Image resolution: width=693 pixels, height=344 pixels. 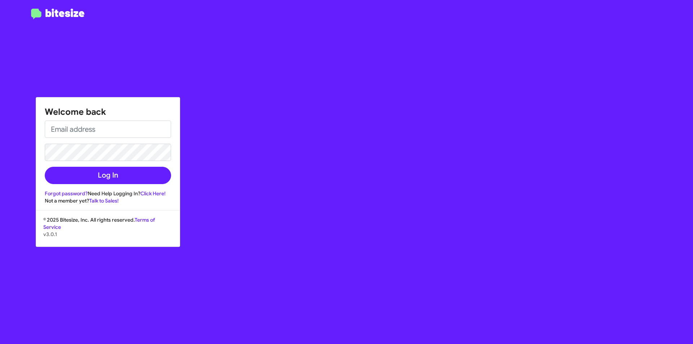 I want to click on div: © 2025 Bitesize, Inc. All rights reserved., so click(x=108, y=231).